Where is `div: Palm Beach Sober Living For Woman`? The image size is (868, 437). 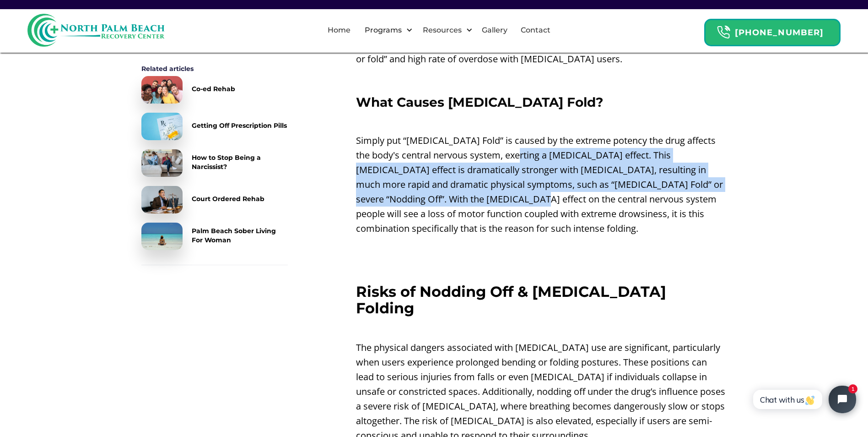 div: Palm Beach Sober Living For Woman is located at coordinates (239, 235).